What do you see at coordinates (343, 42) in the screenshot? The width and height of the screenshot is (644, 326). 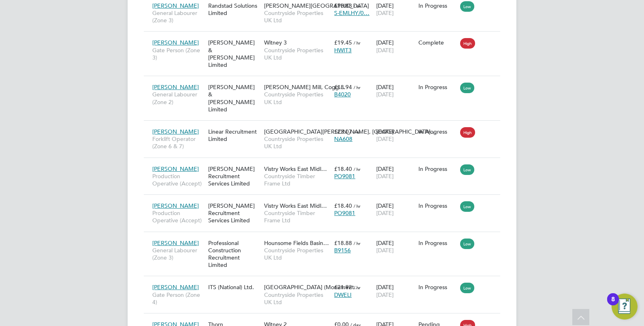 I see `span: £19.45` at bounding box center [343, 42].